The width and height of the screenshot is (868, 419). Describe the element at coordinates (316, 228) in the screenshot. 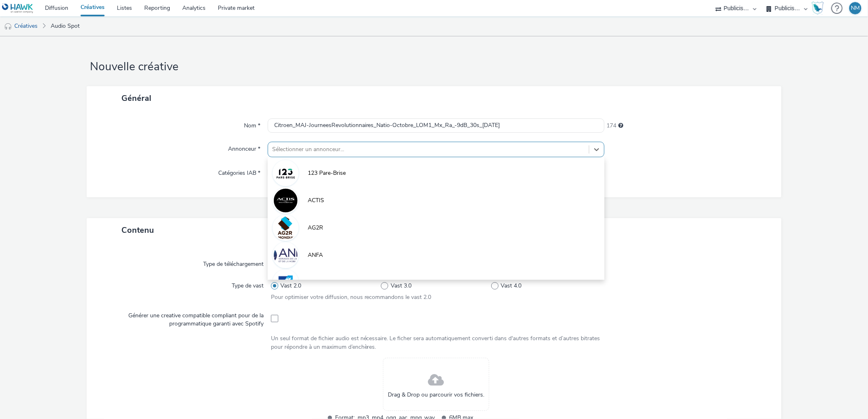

I see `span: AG2R` at that location.